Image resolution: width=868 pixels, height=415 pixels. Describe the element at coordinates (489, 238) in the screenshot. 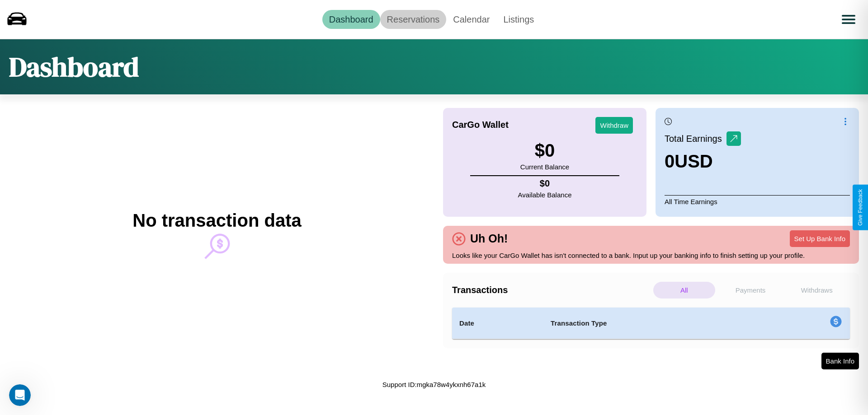

I see `h4: Uh Oh!` at that location.